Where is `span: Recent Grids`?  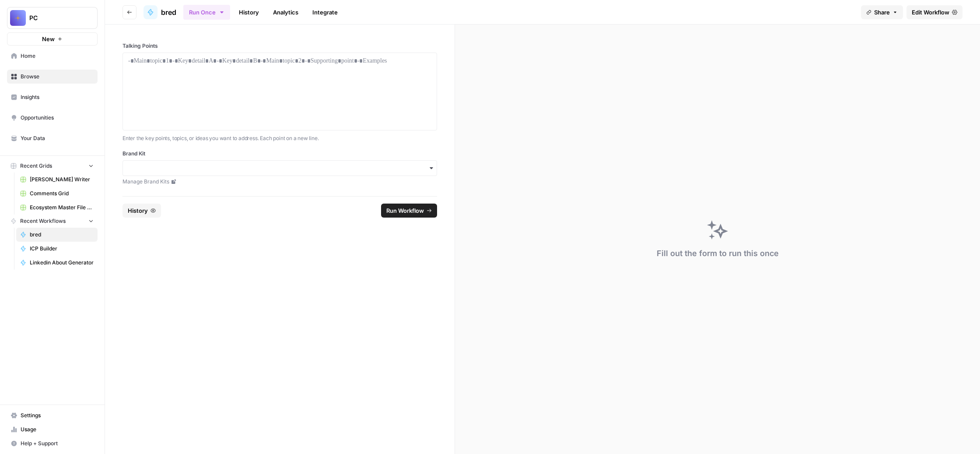
span: Recent Grids is located at coordinates (36, 166).